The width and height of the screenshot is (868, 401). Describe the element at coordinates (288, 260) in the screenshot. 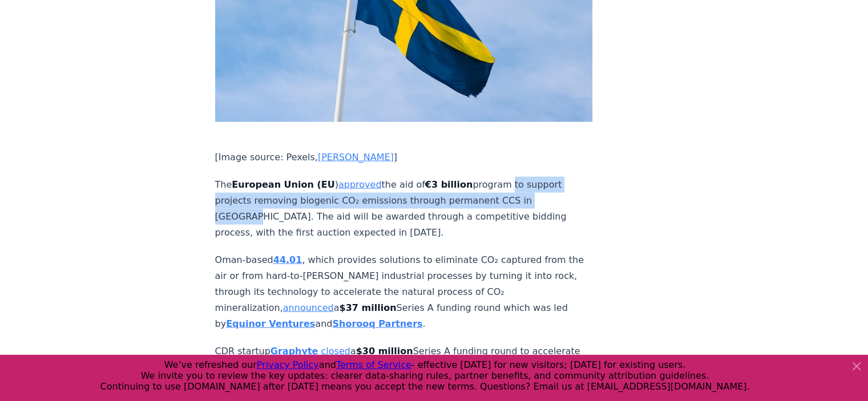

I see `a: 44.01` at that location.